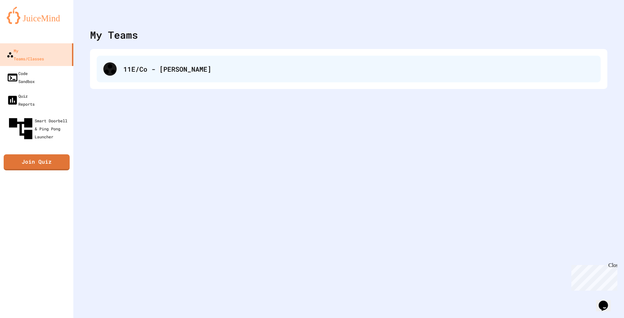 This screenshot has width=624, height=318. What do you see at coordinates (24, 22) in the screenshot?
I see `div: Chat with us now!Close` at bounding box center [24, 22].